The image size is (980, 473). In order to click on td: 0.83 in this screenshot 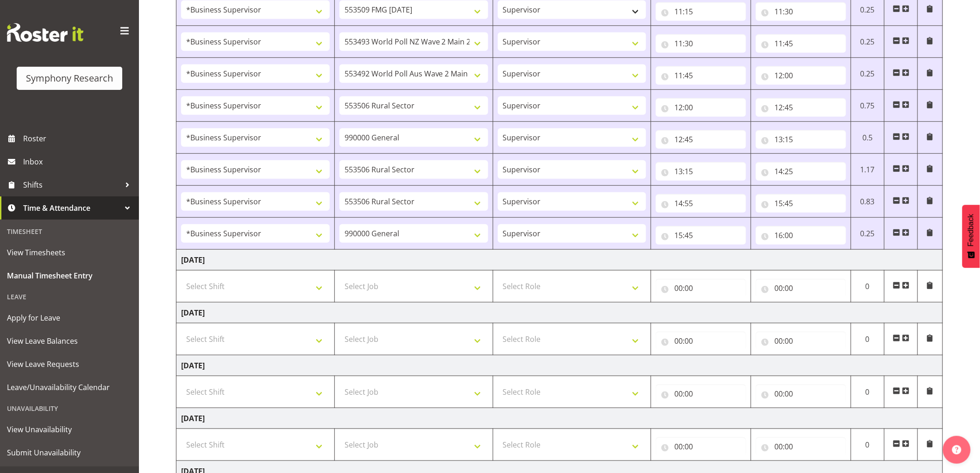, I will do `click(868, 202)`.